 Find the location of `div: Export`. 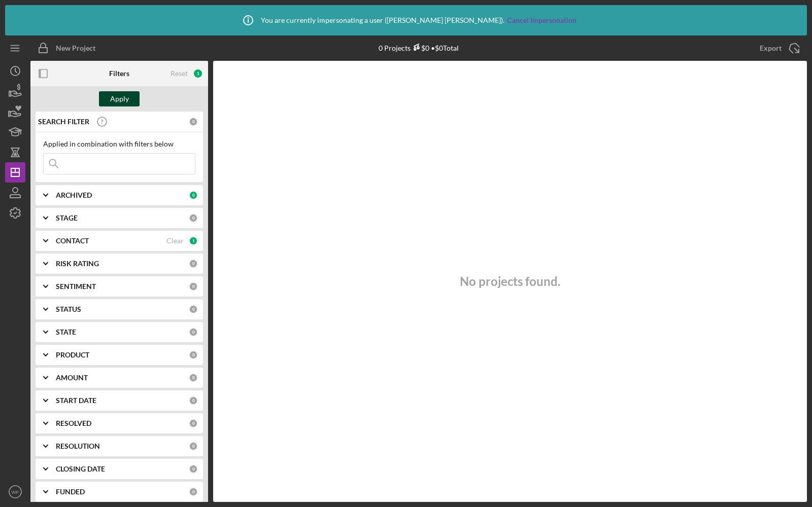

div: Export is located at coordinates (770, 48).